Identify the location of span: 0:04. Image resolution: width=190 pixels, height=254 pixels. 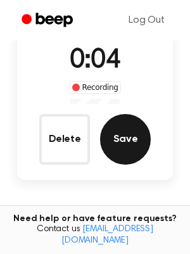
(95, 61).